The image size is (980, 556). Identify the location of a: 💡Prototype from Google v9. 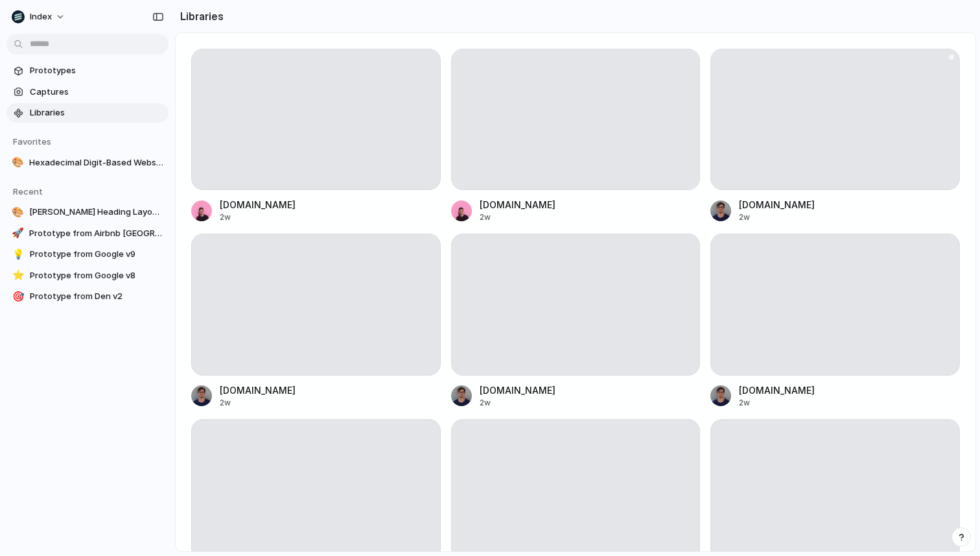
(87, 254).